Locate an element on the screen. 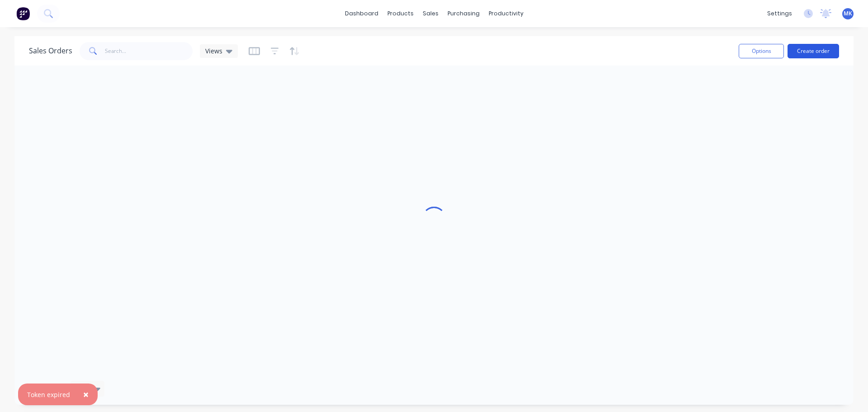 This screenshot has width=868, height=412. button: Create order is located at coordinates (813, 51).